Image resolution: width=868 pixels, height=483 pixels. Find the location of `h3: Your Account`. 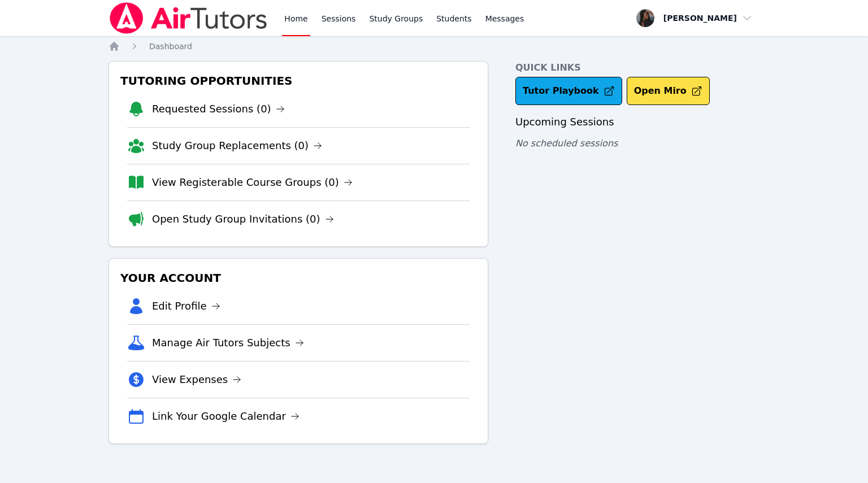

h3: Your Account is located at coordinates (298, 278).